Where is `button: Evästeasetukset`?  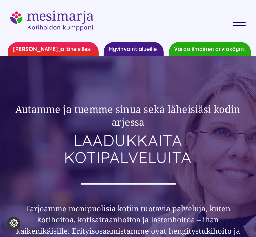
button: Evästeasetukset is located at coordinates (14, 223).